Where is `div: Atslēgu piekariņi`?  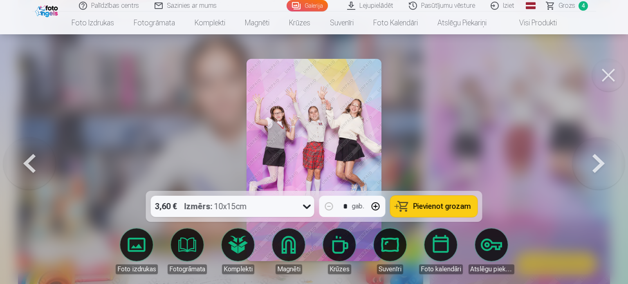 div: Atslēgu piekariņi is located at coordinates (492, 269).